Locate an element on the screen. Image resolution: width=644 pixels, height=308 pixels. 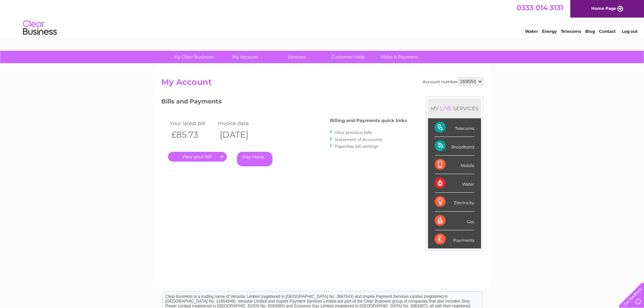
div: Mobile is located at coordinates (455, 165).